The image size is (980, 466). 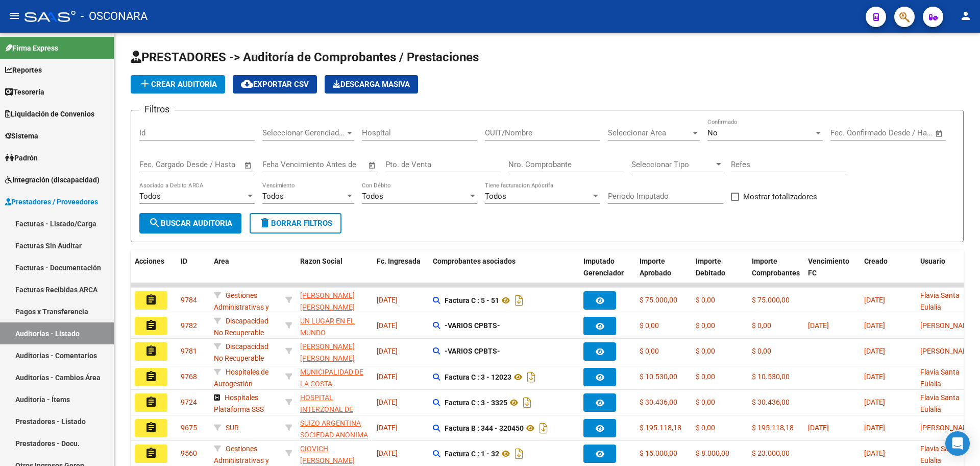 What do you see at coordinates (184, 261) in the screenshot?
I see `span: ID` at bounding box center [184, 261].